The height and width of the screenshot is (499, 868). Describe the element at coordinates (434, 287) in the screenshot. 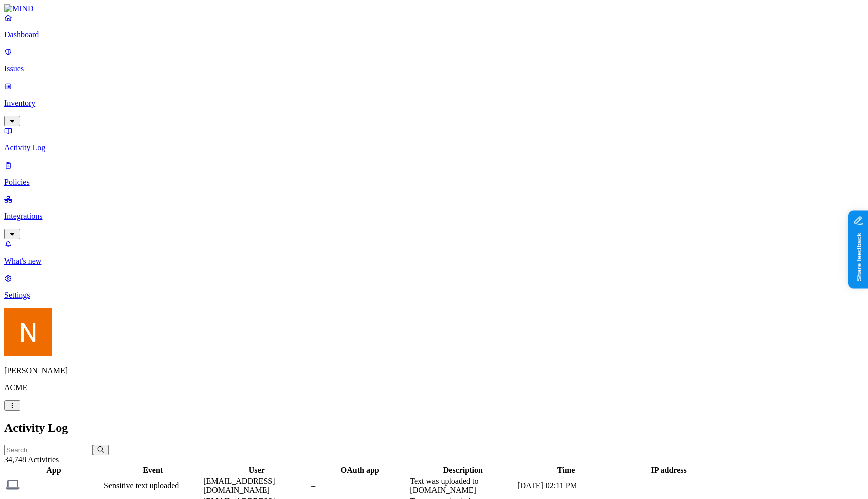

I see `a: Settings` at that location.